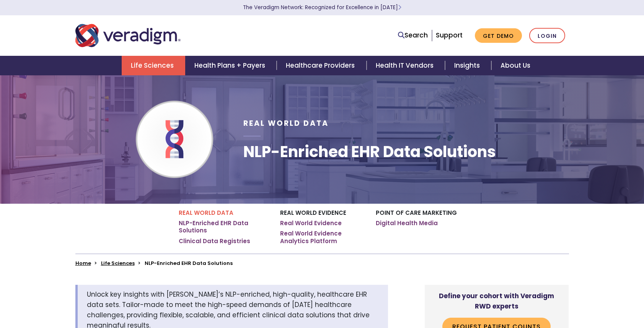 Image resolution: width=644 pixels, height=328 pixels. What do you see at coordinates (412, 35) in the screenshot?
I see `a: Search` at bounding box center [412, 35].